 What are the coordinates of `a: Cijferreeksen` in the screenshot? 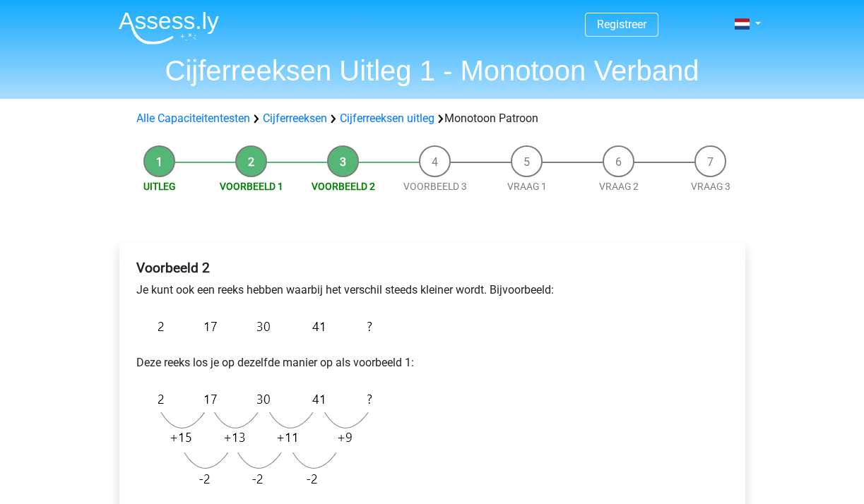 It's located at (294, 117).